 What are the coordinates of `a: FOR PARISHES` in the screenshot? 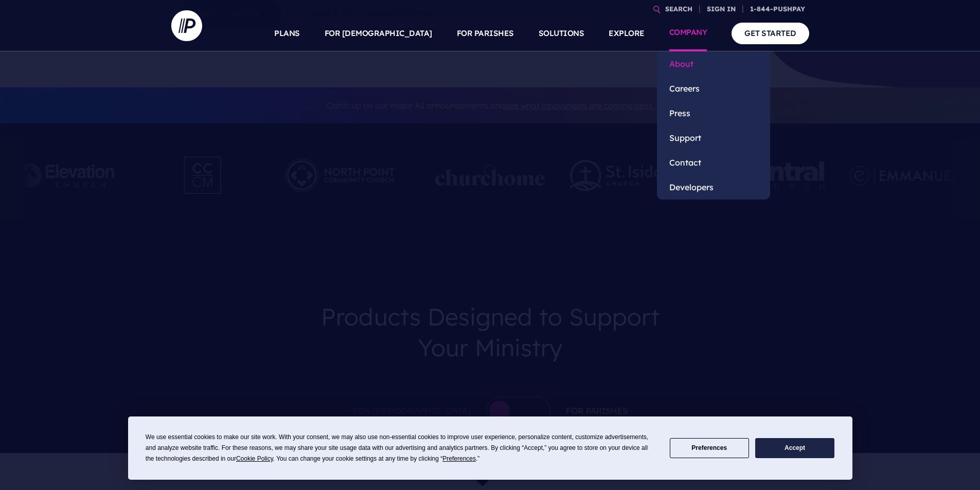 It's located at (485, 34).